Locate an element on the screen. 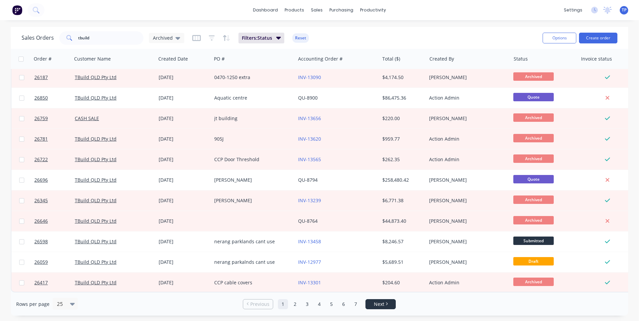 The width and height of the screenshot is (644, 321). div: 0470-1250 extra is located at coordinates (252, 77).